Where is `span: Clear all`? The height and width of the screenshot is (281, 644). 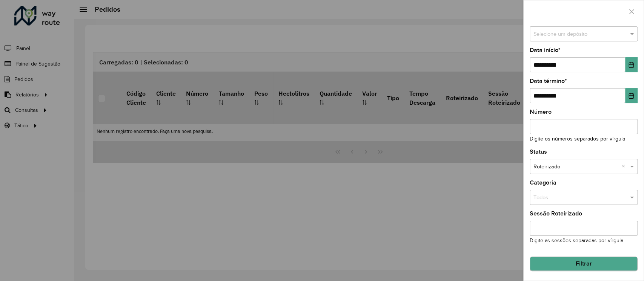
span: Clear all is located at coordinates (625, 167).